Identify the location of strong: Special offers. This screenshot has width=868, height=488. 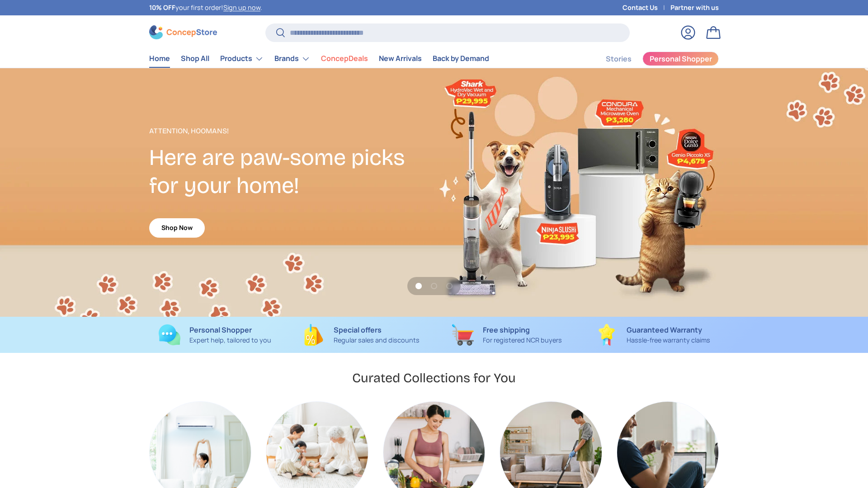
(358, 330).